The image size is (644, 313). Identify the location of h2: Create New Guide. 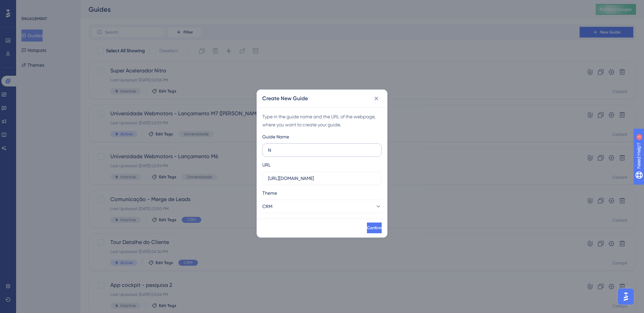
(285, 98).